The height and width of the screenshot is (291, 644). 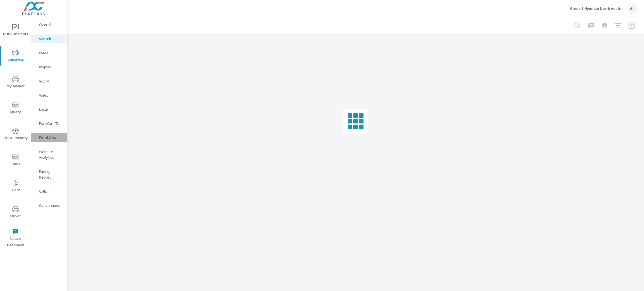 What do you see at coordinates (15, 56) in the screenshot?
I see `span: Advertise` at bounding box center [15, 56].